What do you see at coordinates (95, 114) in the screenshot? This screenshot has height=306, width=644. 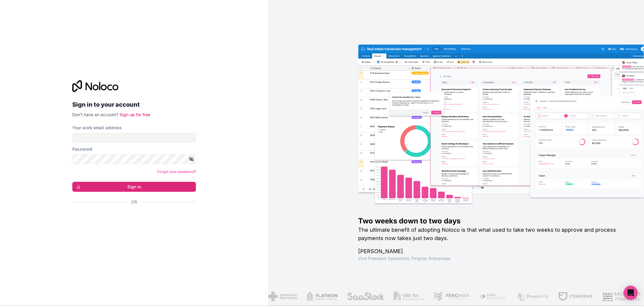 I see `span: Don't have an account?` at bounding box center [95, 114].